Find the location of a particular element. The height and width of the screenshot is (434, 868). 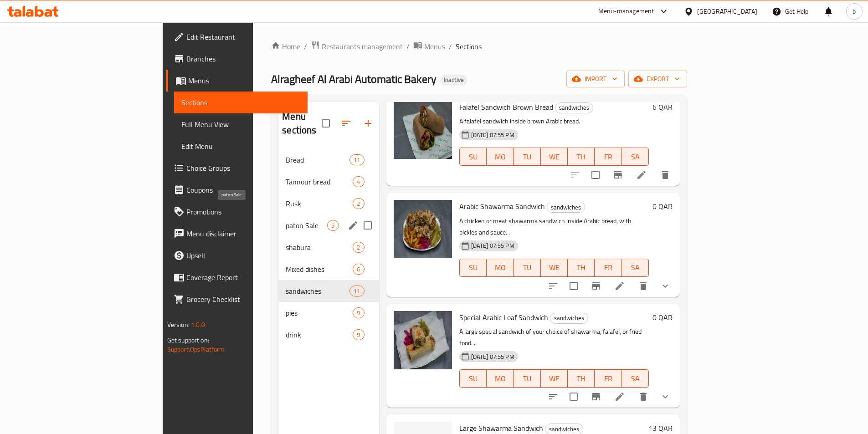

a: Menus is located at coordinates (237, 80).